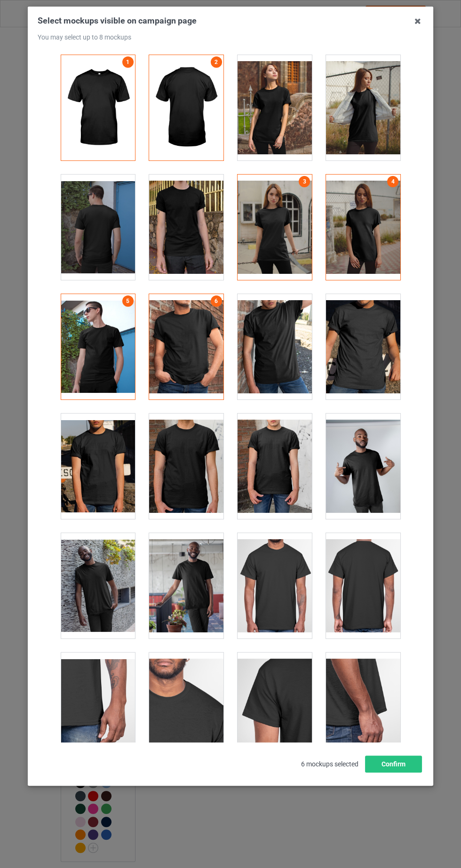  I want to click on span: Select mockups visible on campaign page, so click(117, 20).